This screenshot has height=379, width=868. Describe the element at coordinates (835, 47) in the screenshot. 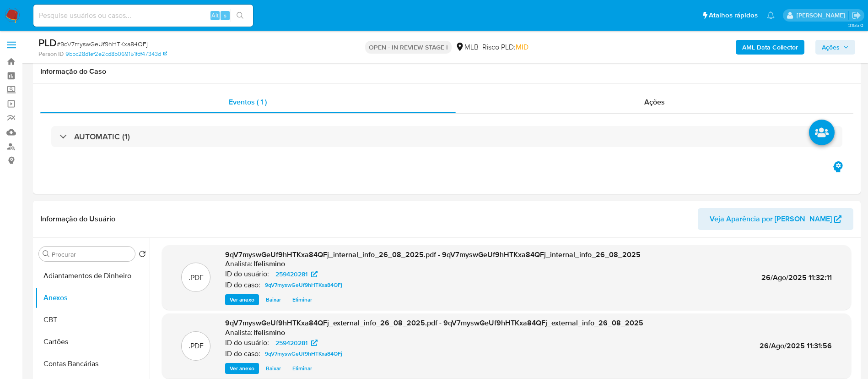

I see `button: Ações` at that location.